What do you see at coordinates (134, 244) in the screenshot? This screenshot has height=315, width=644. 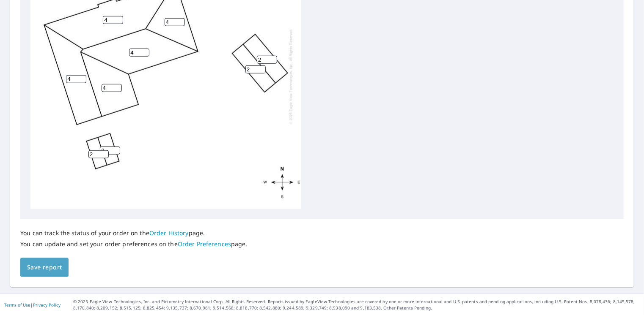 I see `p: You can update and set your order preferences on the page.` at bounding box center [134, 244].